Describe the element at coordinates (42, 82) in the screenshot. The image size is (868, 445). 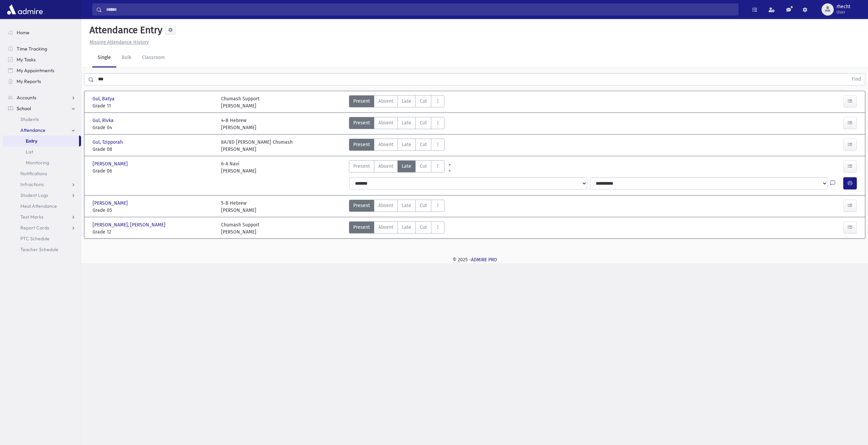
I see `a: My Reports` at that location.